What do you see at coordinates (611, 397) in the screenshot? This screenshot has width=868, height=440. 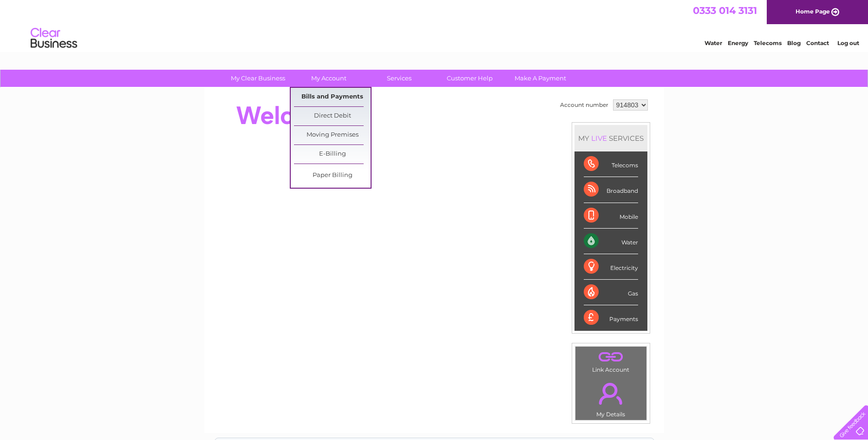 I see `td: My Details` at bounding box center [611, 397].